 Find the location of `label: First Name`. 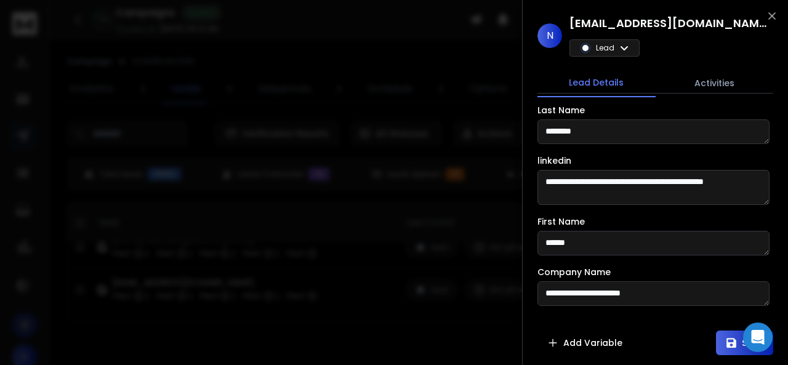

label: First Name is located at coordinates (561, 222).